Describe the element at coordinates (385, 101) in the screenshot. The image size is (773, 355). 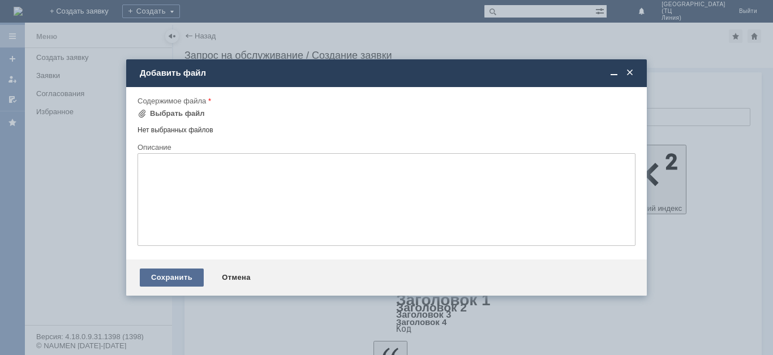
I see `div: Содержимое файла` at that location.